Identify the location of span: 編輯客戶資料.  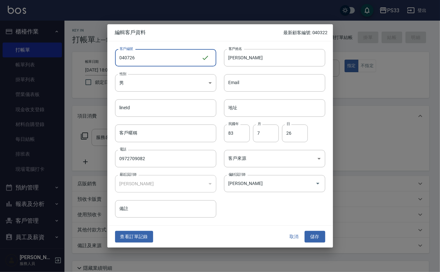
(199, 33).